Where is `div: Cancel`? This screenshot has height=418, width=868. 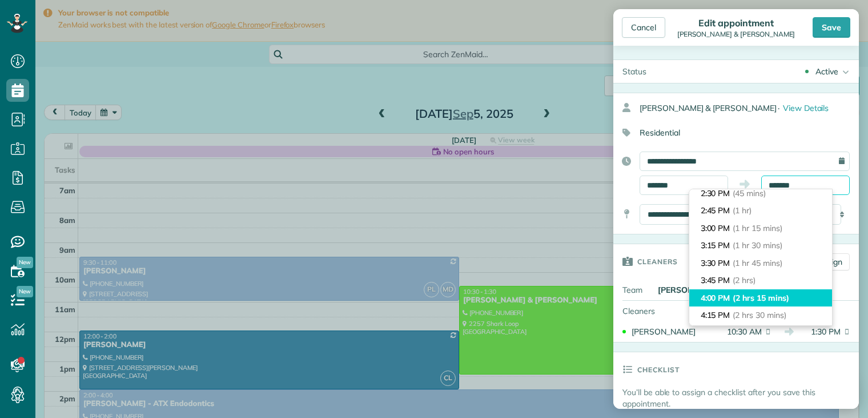
div: Cancel is located at coordinates (644, 28).